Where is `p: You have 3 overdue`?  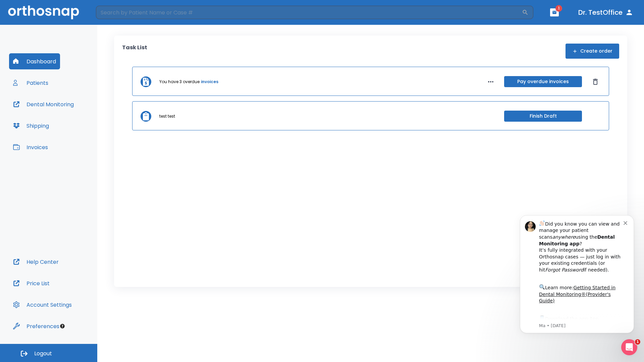 p: You have 3 overdue is located at coordinates (179, 82).